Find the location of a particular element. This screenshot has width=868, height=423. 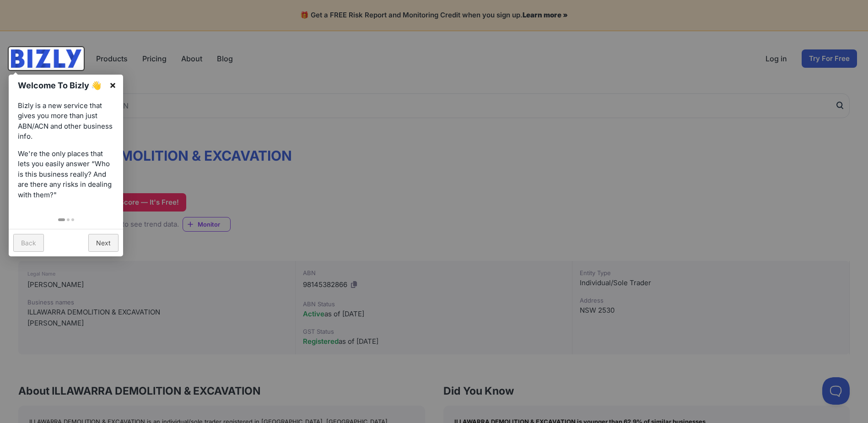

p: We're the only places that lets you easily answer “Who is this business really? And are there any... is located at coordinates (66, 175).